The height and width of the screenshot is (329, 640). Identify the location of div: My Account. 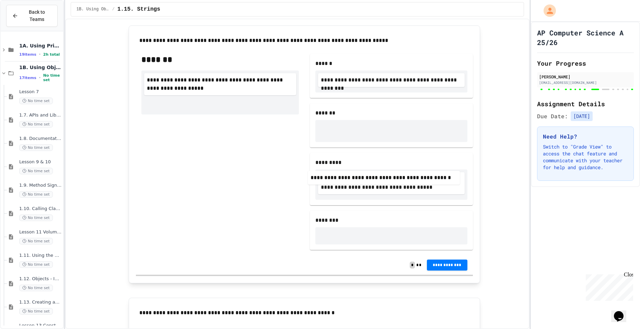
(547, 11).